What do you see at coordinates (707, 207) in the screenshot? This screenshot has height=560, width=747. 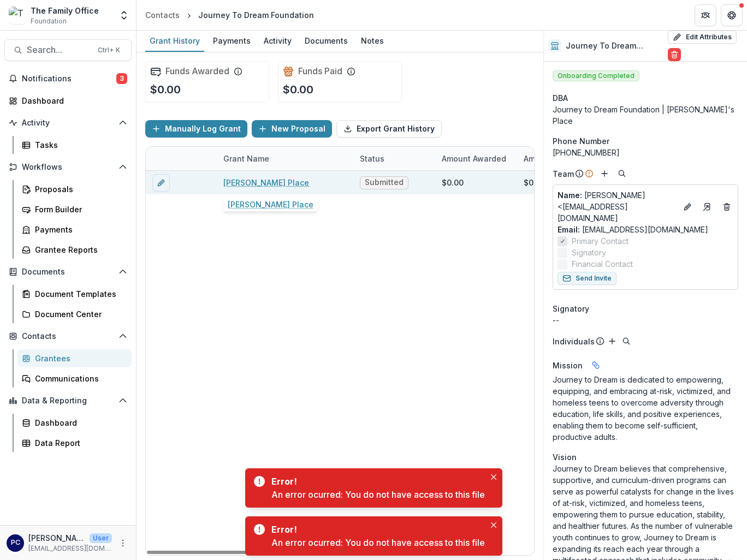 I see `a: Go to contact` at bounding box center [707, 207].